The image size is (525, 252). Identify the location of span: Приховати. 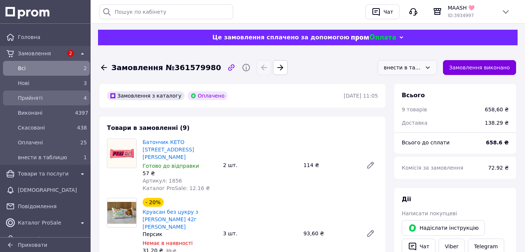
(32, 245).